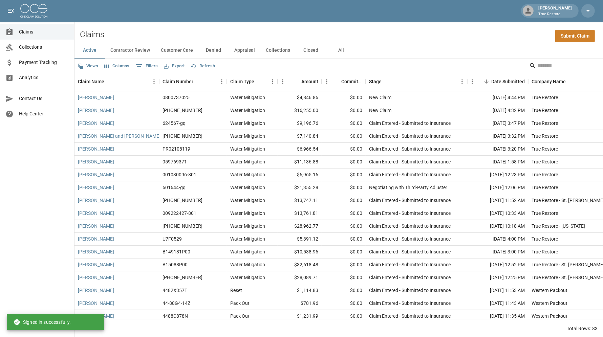 This screenshot has width=603, height=337. Describe the element at coordinates (566, 66) in the screenshot. I see `div: Search` at that location.